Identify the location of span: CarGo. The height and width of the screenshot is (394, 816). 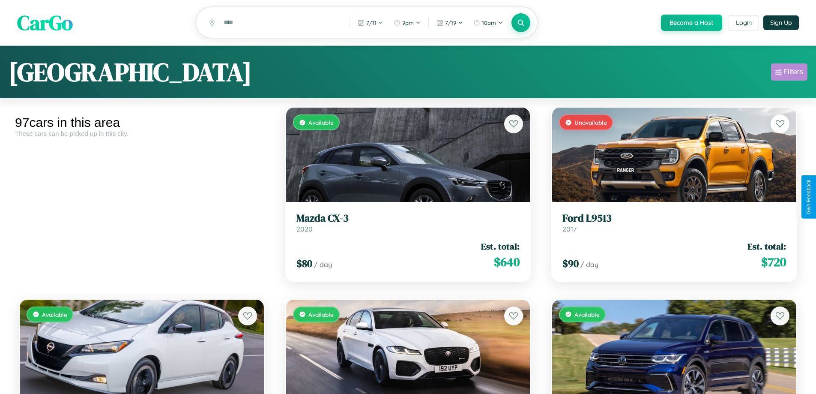
(45, 23).